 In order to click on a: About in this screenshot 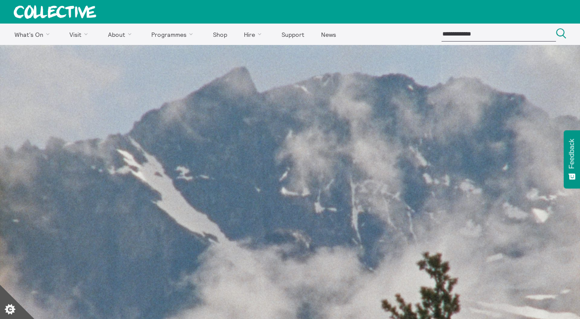, I will do `click(121, 34)`.